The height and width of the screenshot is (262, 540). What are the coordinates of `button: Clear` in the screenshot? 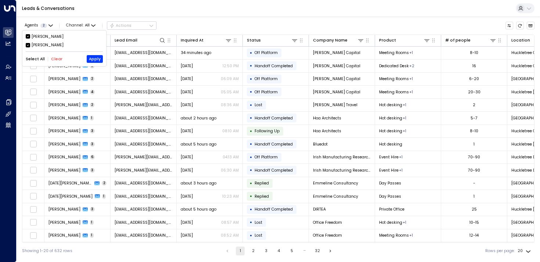 It's located at (57, 59).